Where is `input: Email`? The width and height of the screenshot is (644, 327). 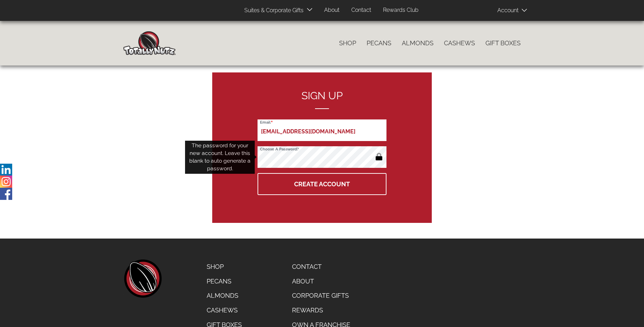
input: Email is located at coordinates (322, 130).